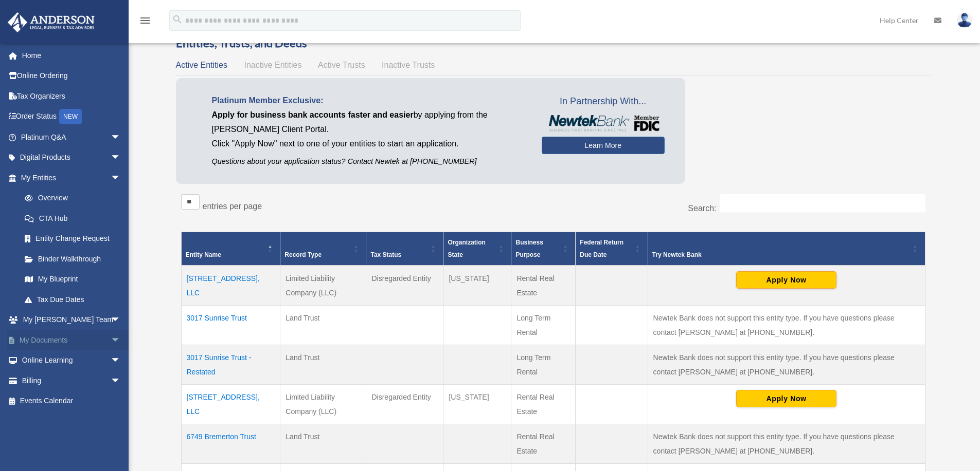 Image resolution: width=980 pixels, height=471 pixels. Describe the element at coordinates (201, 65) in the screenshot. I see `span: Active Entities` at that location.